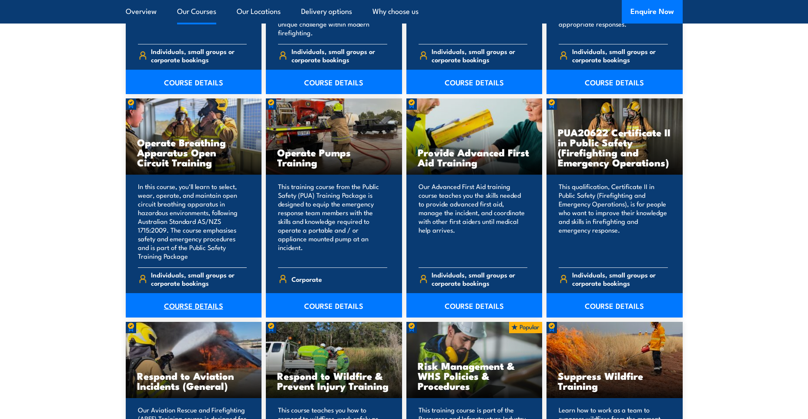  What do you see at coordinates (334, 157) in the screenshot?
I see `h3: Operate Pumps Training` at bounding box center [334, 157].